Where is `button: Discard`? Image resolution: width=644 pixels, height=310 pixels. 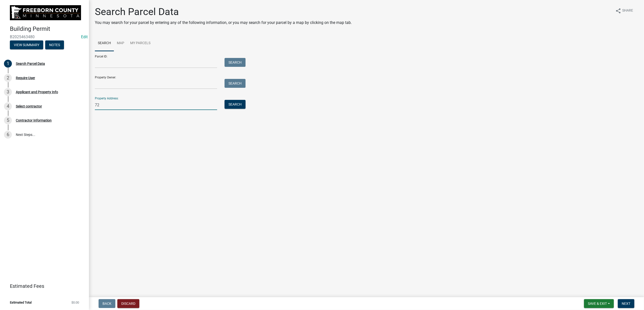 button: Discard is located at coordinates (128, 304).